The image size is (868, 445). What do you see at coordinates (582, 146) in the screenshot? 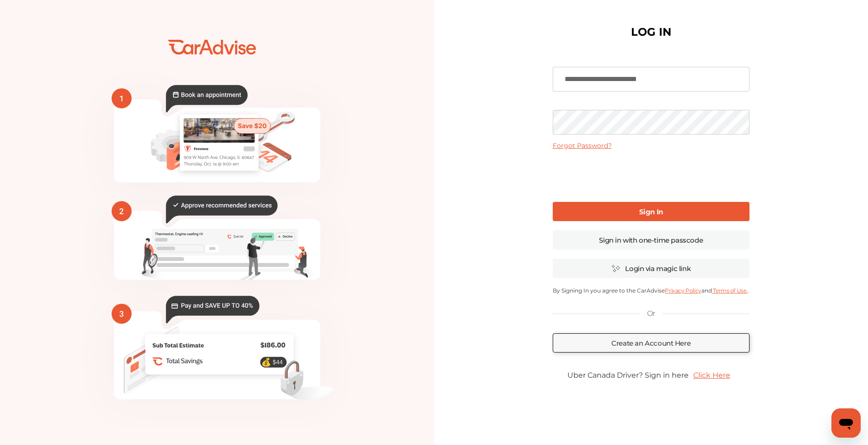
I see `a: Forgot Password?` at bounding box center [582, 146].